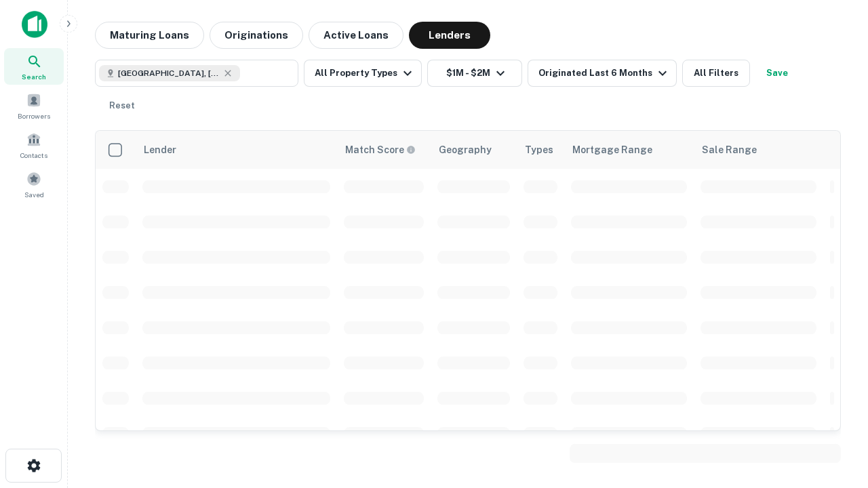 Image resolution: width=868 pixels, height=488 pixels. Describe the element at coordinates (777, 73) in the screenshot. I see `button: Save your search to get updates of matches that match your search criteria.` at that location.